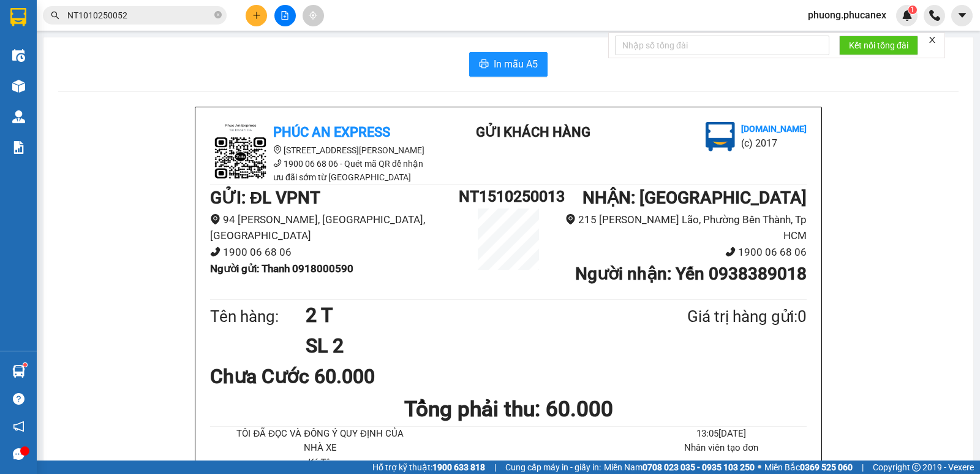 This screenshot has height=474, width=980. I want to click on li: (c) 2017, so click(773, 142).